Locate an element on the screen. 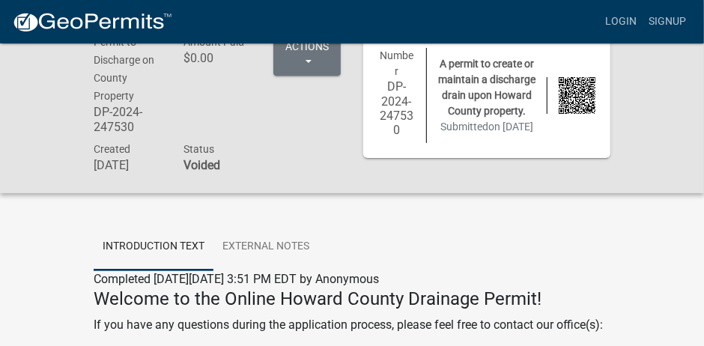 The image size is (704, 346). a: Introduction Text is located at coordinates (153, 247).